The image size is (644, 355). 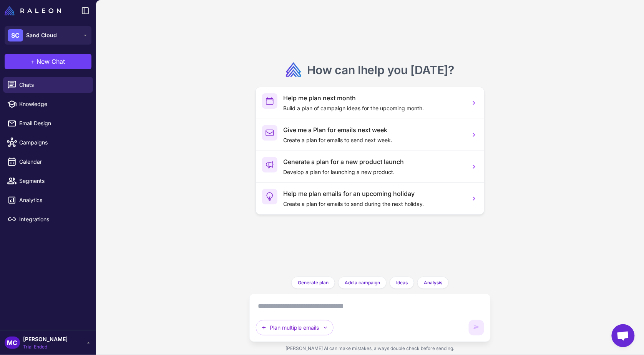 I want to click on button: Analysis, so click(x=434, y=283).